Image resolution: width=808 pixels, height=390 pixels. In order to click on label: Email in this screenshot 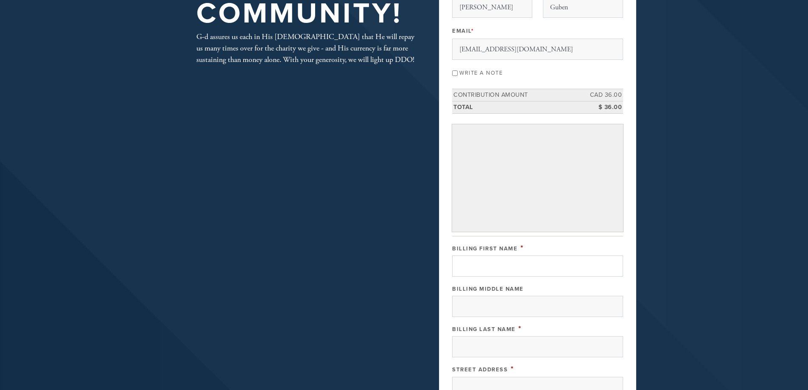, I will do `click(463, 31)`.